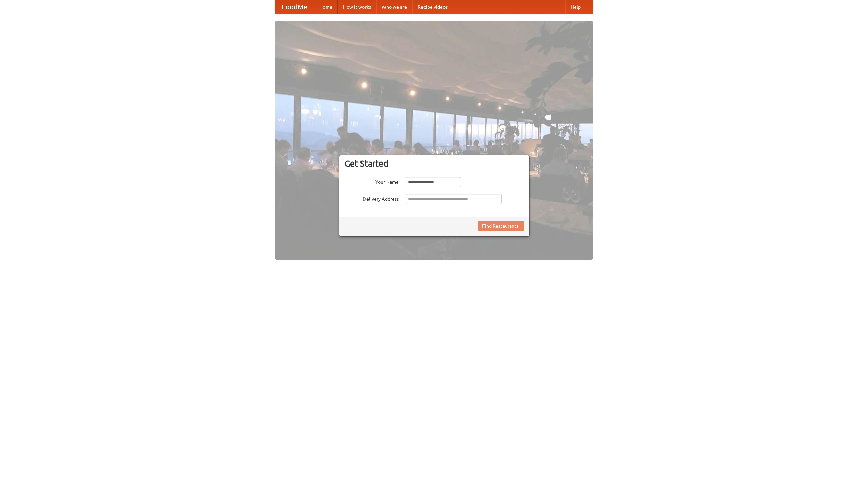  Describe the element at coordinates (326, 7) in the screenshot. I see `a: Home` at that location.